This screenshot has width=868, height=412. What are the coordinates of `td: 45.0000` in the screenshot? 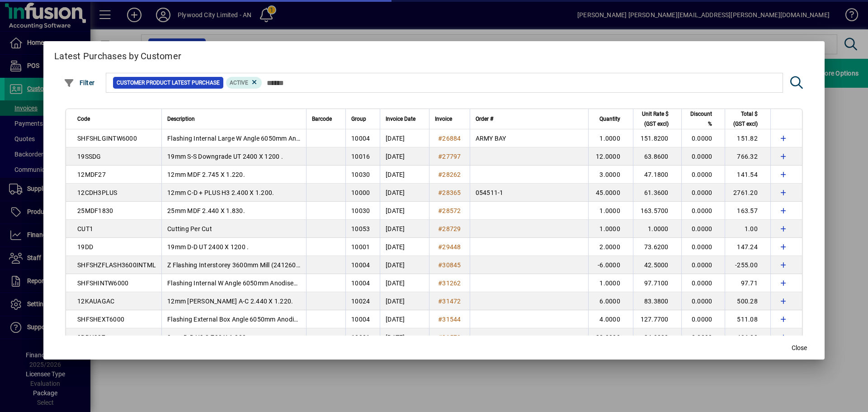 It's located at (610, 193).